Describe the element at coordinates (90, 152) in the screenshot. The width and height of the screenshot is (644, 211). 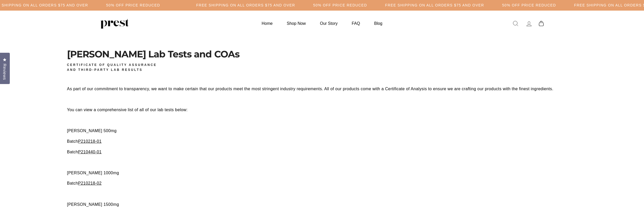
I see `a: P210440-01` at that location.